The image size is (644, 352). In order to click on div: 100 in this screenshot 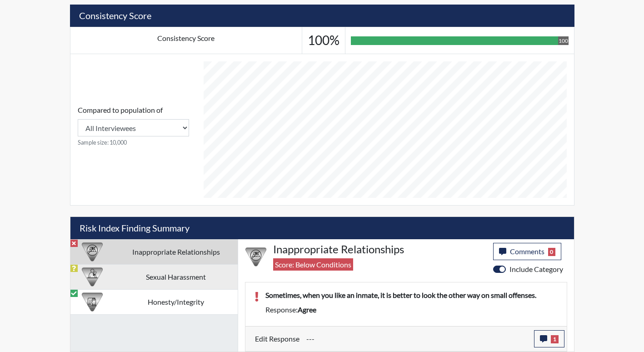, I will do `click(563, 40)`.